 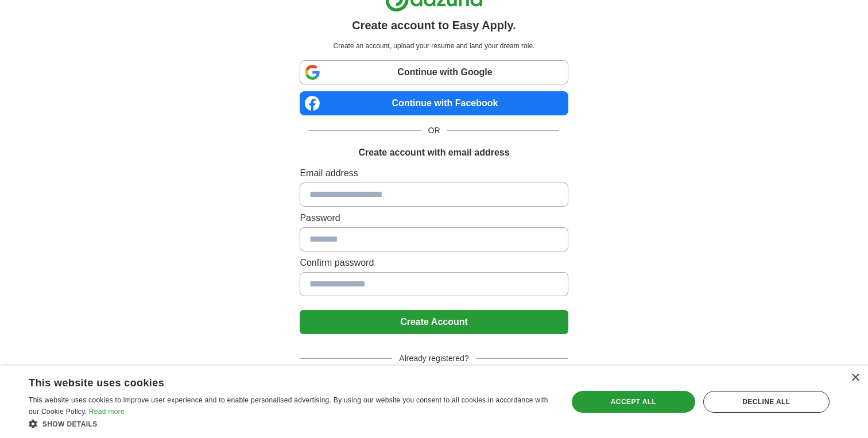 I want to click on h1: Create account to Easy Apply., so click(x=434, y=25).